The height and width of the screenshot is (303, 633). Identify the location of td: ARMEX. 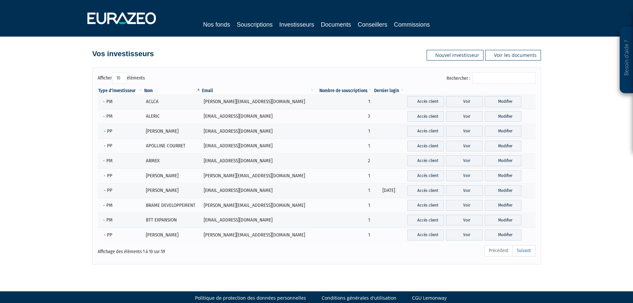
(172, 161).